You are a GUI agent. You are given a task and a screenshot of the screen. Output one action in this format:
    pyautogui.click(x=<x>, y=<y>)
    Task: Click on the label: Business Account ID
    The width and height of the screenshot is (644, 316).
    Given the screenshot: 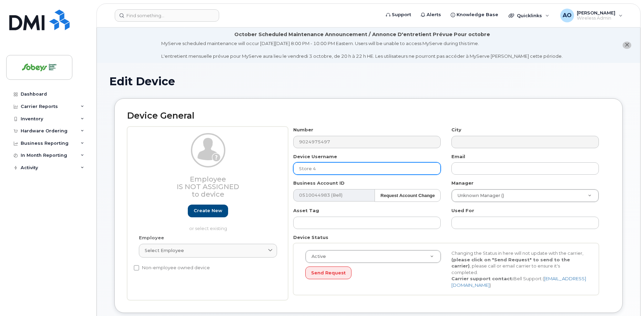 What is the action you would take?
    pyautogui.click(x=319, y=183)
    